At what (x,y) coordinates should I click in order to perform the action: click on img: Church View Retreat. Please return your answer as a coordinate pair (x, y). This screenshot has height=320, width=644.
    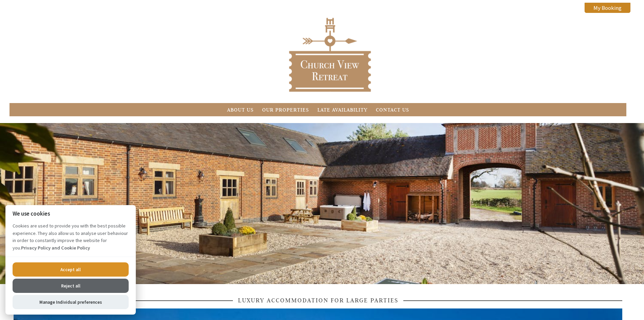
    Looking at the image, I should click on (330, 55).